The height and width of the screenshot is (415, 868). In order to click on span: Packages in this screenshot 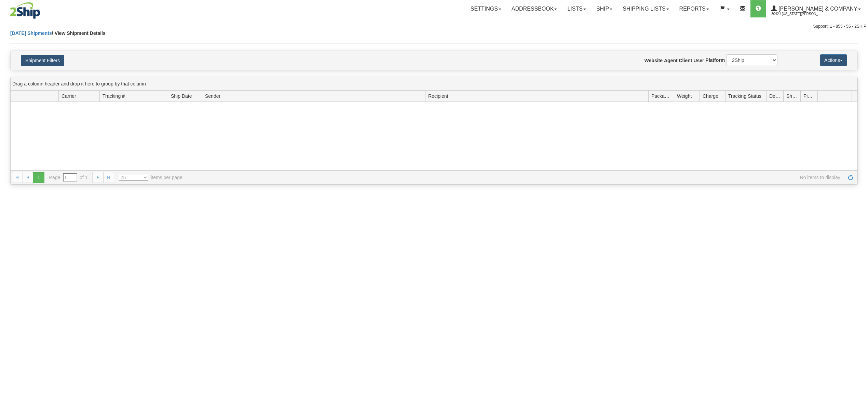, I will do `click(661, 96)`.